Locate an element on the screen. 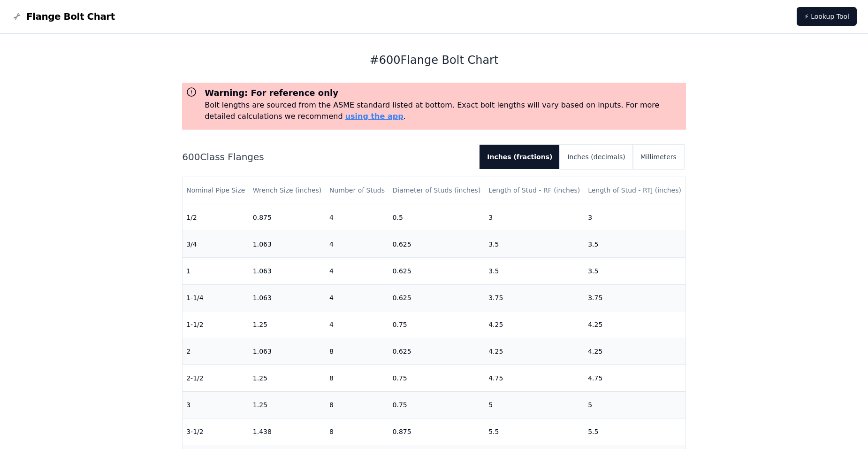  td: 1.438 is located at coordinates (287, 431).